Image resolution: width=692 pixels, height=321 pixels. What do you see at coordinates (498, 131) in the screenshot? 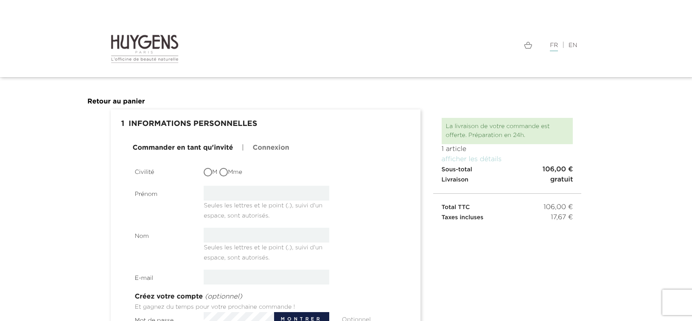
I see `span: La livraison de votre commande est offerte. Préparation en 24h.` at bounding box center [498, 131].